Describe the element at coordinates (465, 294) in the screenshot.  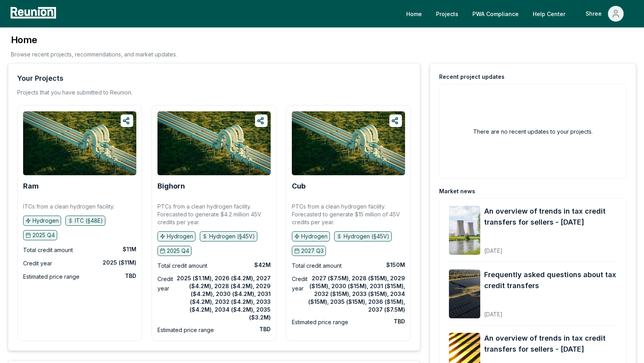
I see `img: Frequently asked questions about tax credit transfers` at that location.